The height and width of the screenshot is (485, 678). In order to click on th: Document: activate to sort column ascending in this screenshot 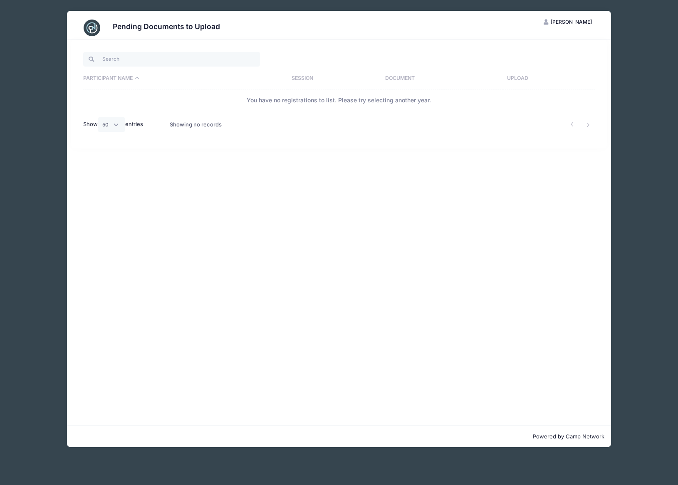, I will do `click(442, 79)`.